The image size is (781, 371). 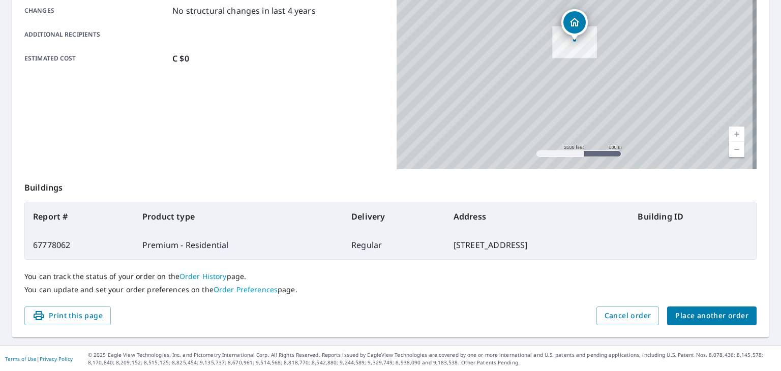 What do you see at coordinates (21, 359) in the screenshot?
I see `a: Terms of Use` at bounding box center [21, 359].